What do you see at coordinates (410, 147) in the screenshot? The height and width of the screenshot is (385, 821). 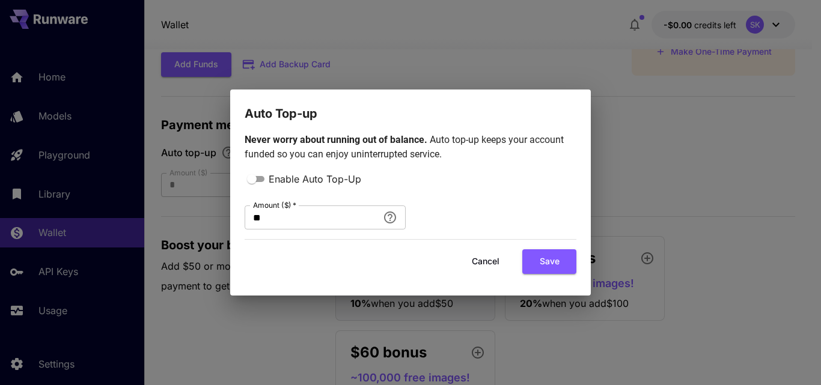 I see `p: Auto top-up keeps your account funded so you can enjoy uninterrupted service.` at bounding box center [410, 147].